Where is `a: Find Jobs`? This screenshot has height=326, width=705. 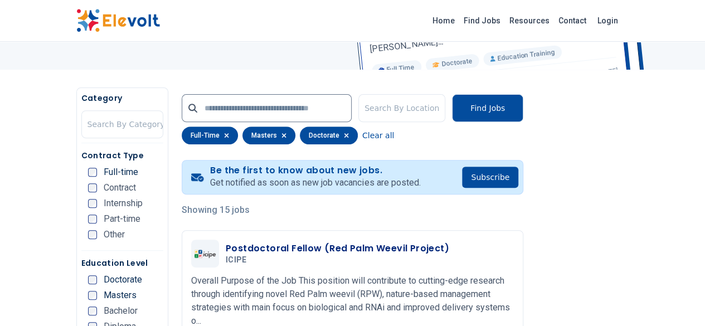 a: Find Jobs is located at coordinates (482, 21).